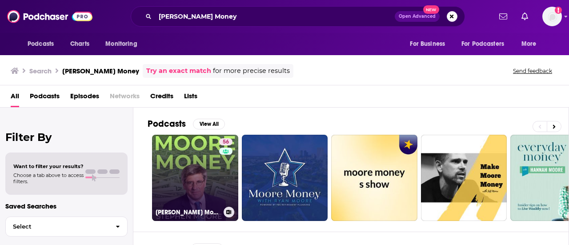  Describe the element at coordinates (48, 166) in the screenshot. I see `span: Want to filter your results?` at that location.